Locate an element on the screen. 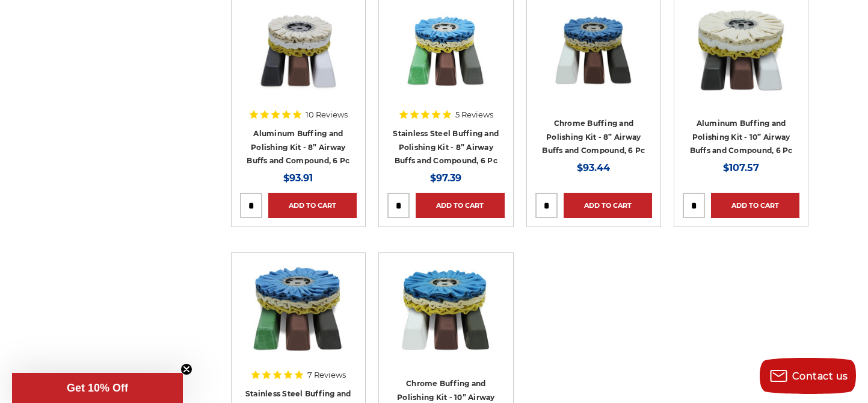 This screenshot has height=403, width=868. span: Get 10% Off is located at coordinates (97, 388).